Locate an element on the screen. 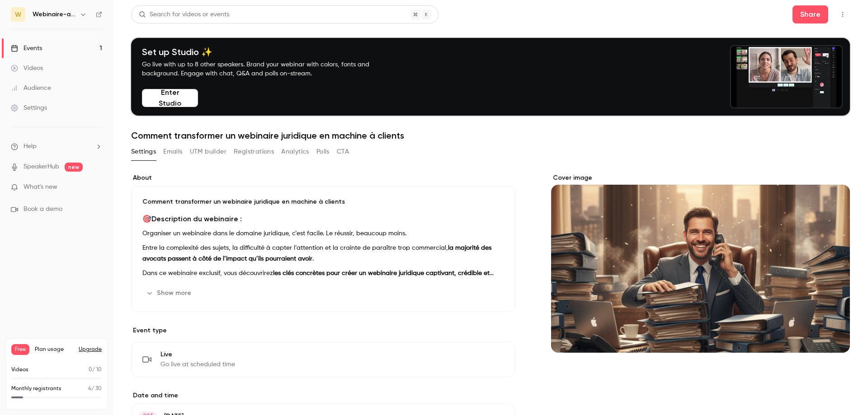 The height and width of the screenshot is (415, 868). div: Events is located at coordinates (26, 49).